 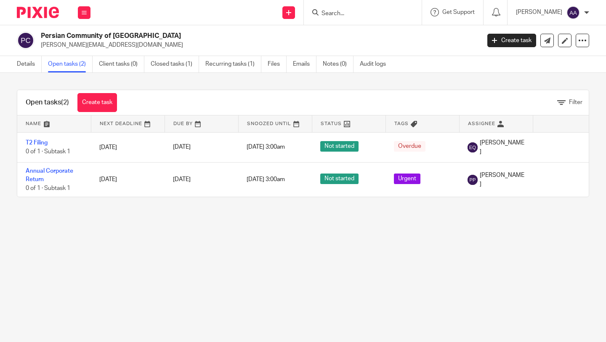 What do you see at coordinates (269, 123) in the screenshot?
I see `span: Snoozed Until` at bounding box center [269, 123].